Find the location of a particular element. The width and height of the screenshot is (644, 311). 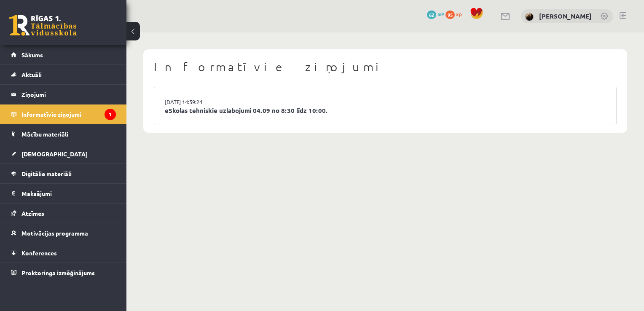

span: Aktuāli is located at coordinates (31, 74).